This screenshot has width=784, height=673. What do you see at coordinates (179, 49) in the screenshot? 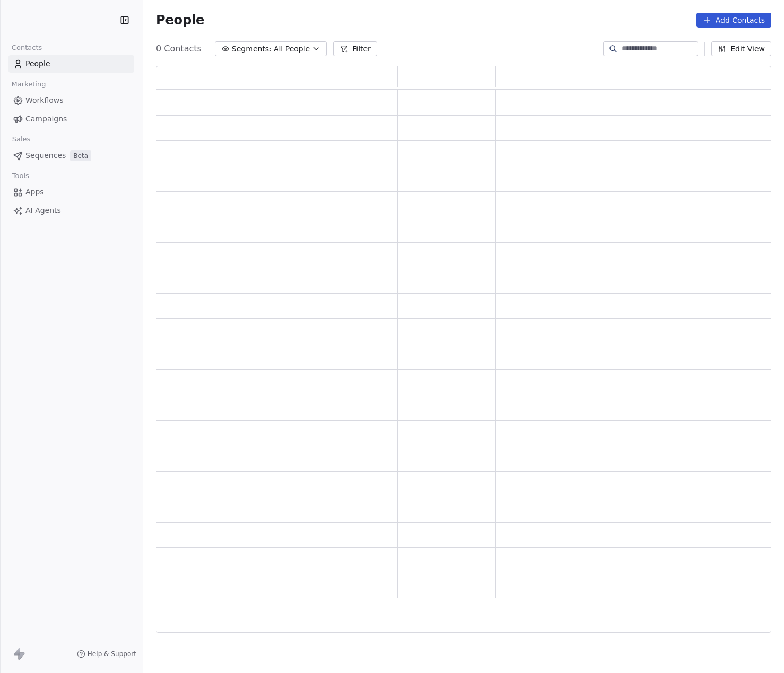
I see `span: 0 Contacts` at bounding box center [179, 49].